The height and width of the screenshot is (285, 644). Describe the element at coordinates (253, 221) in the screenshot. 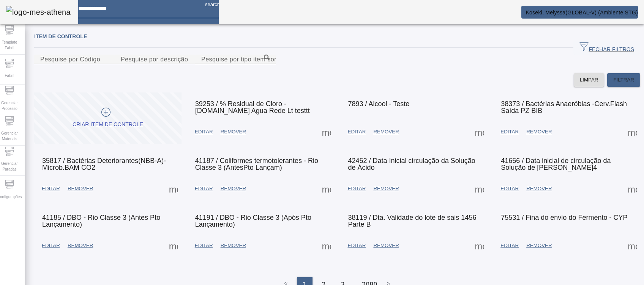

I see `span: 41191 / DBO - Rio Classe 3 (Após Pto Lançamento)` at that location.